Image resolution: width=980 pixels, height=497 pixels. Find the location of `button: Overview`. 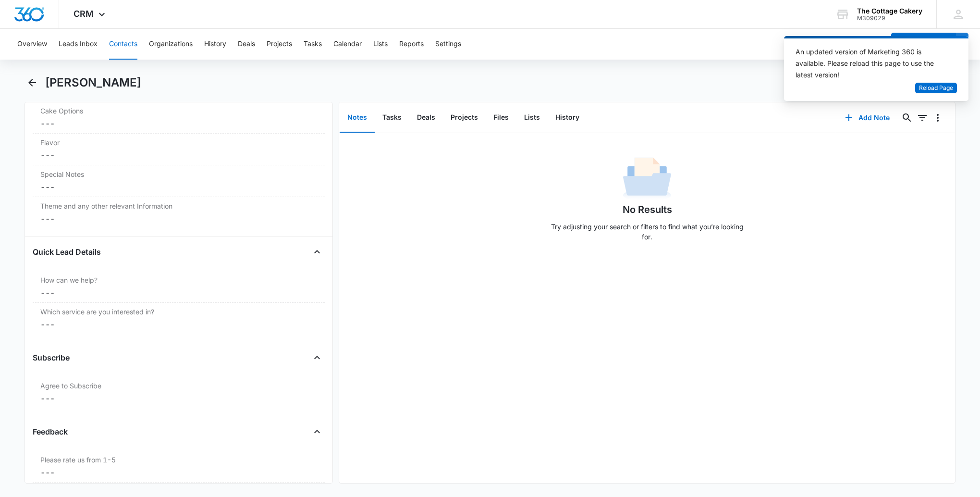

button: Overview is located at coordinates (32, 44).